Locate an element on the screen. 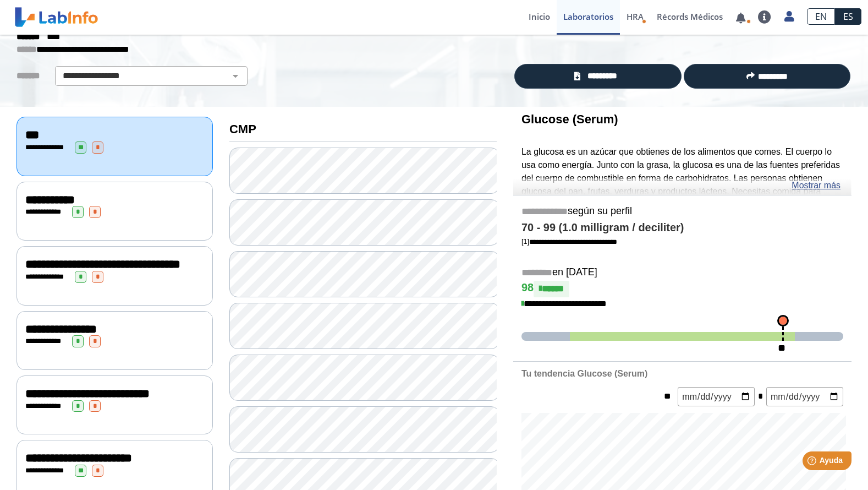  p: La glucosa es un azúcar que obtienes de los alimentos que comes. El cuerpo lo usa como energía. J... is located at coordinates (682, 191).